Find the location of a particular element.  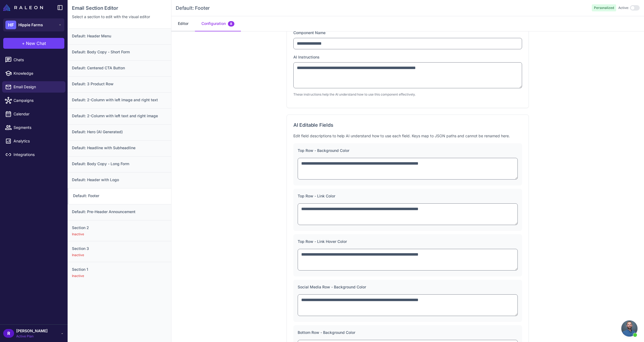

h3: Default: Hero (AI Generated) is located at coordinates (119, 132).